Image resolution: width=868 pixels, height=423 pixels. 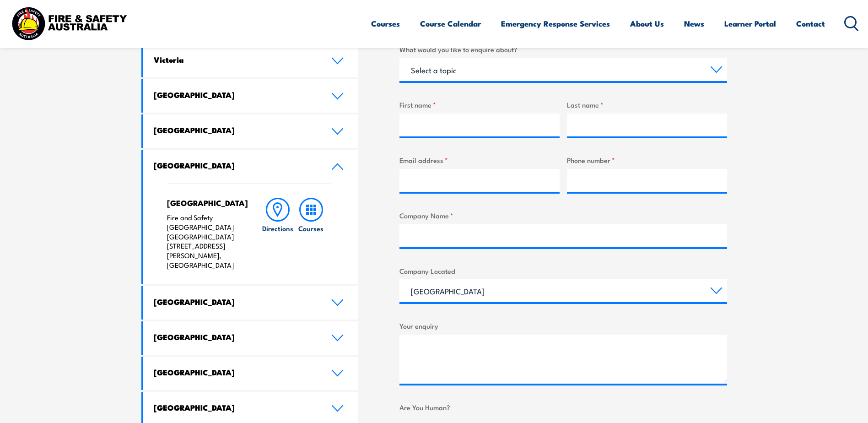 I want to click on label: Company Name, so click(x=564, y=215).